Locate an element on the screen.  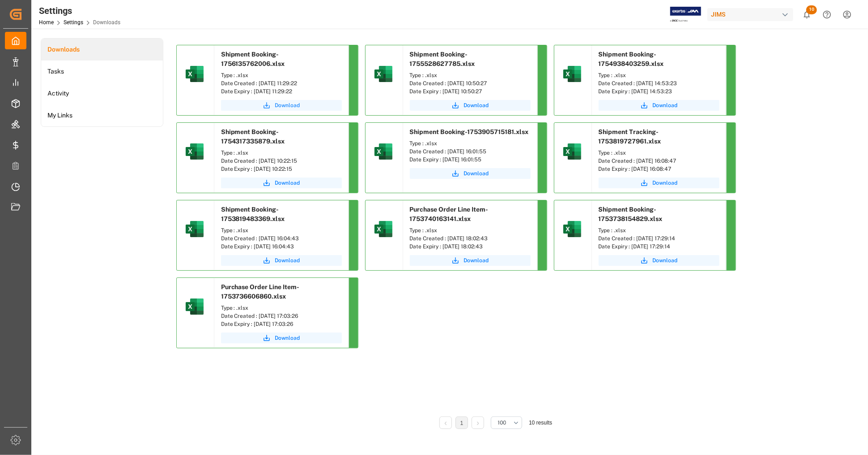
a: Settings is located at coordinates (73, 22).